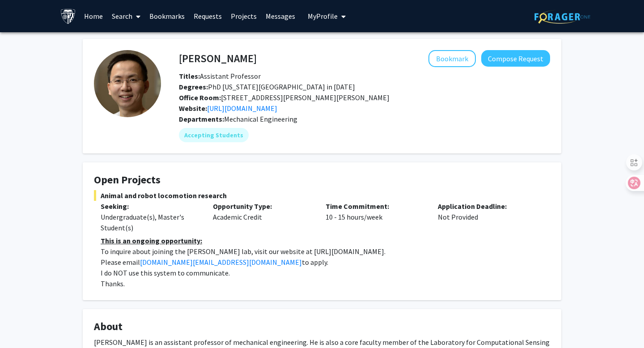 This screenshot has width=644, height=348. I want to click on a: Requests, so click(208, 16).